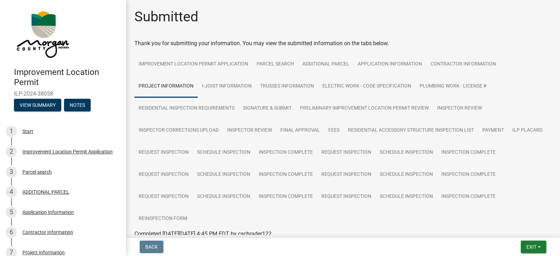  Describe the element at coordinates (152, 247) in the screenshot. I see `button: Back` at that location.